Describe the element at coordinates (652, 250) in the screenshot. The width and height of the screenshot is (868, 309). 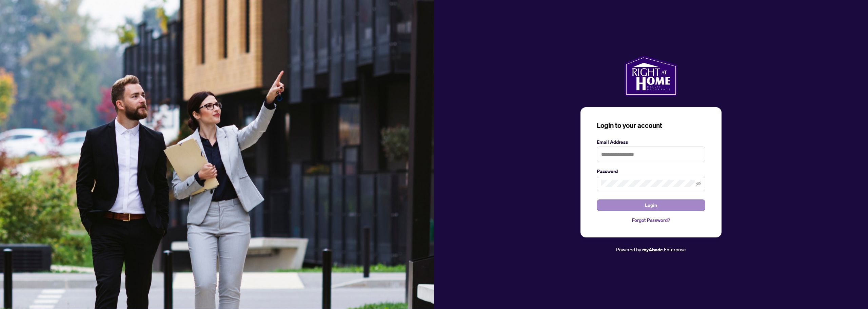
I see `a: myAbode` at that location.